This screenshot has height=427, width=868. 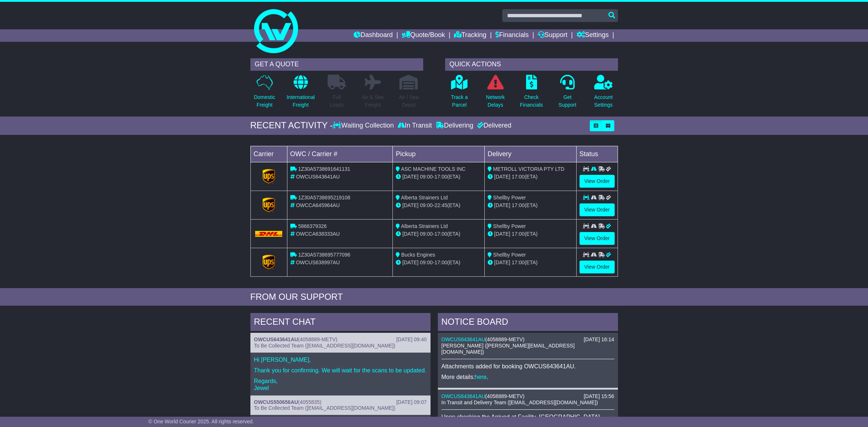 What do you see at coordinates (423, 35) in the screenshot?
I see `a: Quote/Book` at bounding box center [423, 35].